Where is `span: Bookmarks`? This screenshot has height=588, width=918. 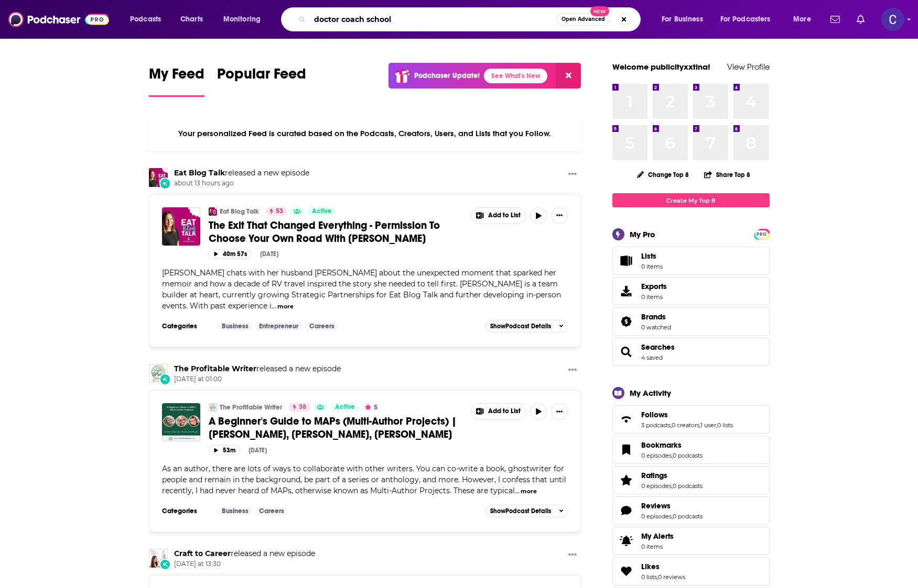 span: Bookmarks is located at coordinates (691, 450).